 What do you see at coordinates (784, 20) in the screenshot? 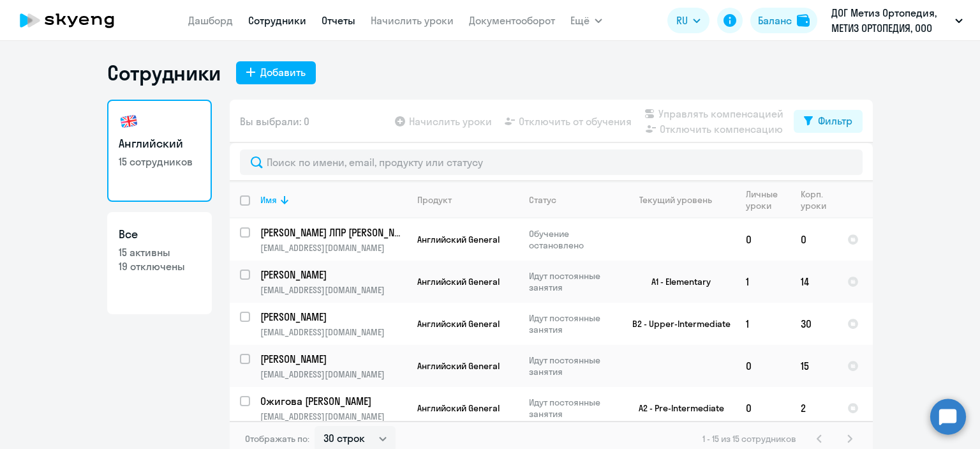
I see `a: Балансbalance` at bounding box center [784, 20].